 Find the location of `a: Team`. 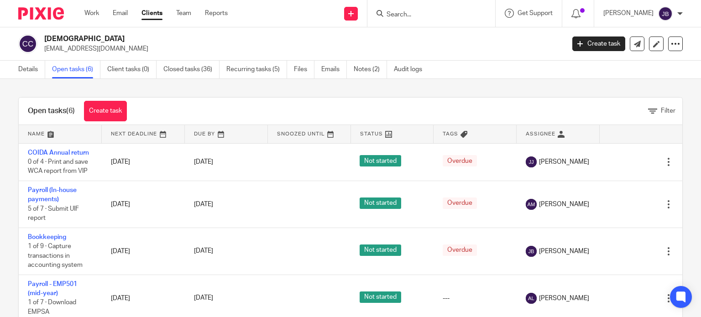

a: Team is located at coordinates (184, 13).